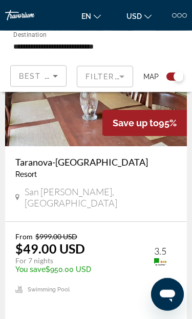 The width and height of the screenshot is (192, 319). What do you see at coordinates (160, 262) in the screenshot?
I see `img: trustyou-badge.svg` at bounding box center [160, 262].